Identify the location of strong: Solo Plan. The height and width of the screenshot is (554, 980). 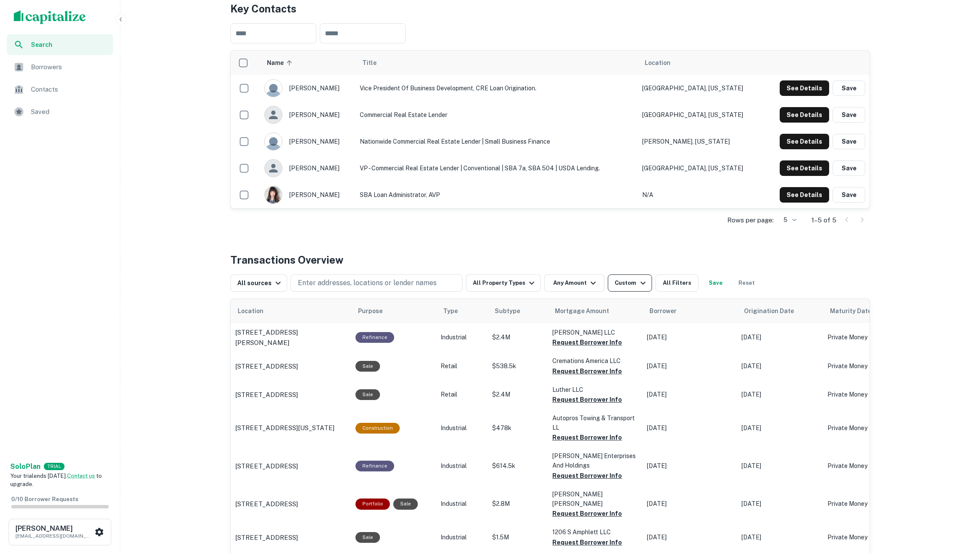
(26, 467).